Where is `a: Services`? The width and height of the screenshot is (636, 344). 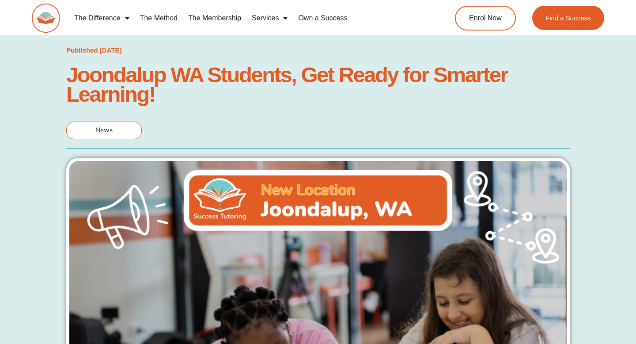 a: Services is located at coordinates (270, 18).